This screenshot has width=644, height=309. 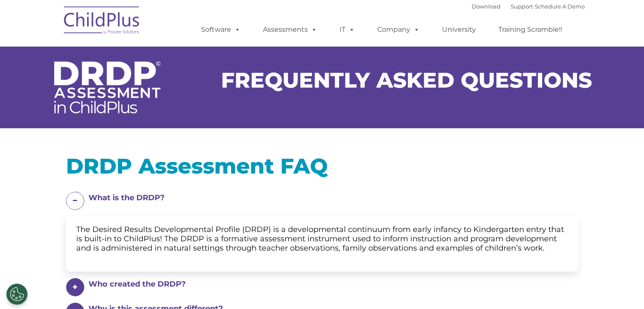 What do you see at coordinates (459, 29) in the screenshot?
I see `a: University` at bounding box center [459, 29].